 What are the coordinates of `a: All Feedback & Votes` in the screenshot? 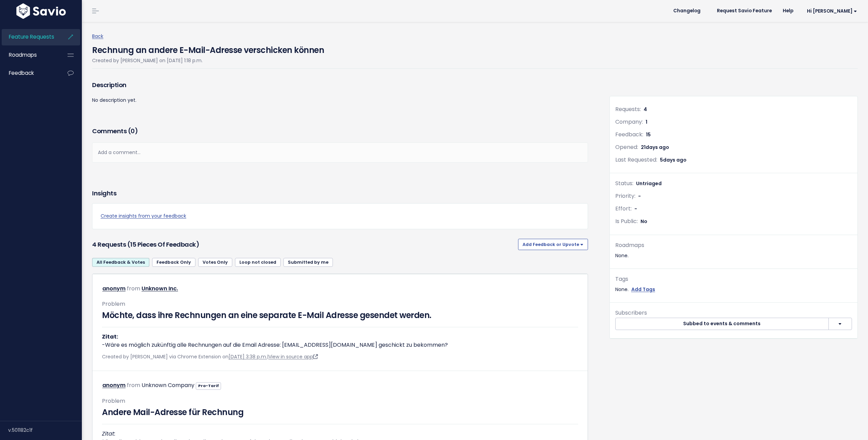 It's located at (121, 262).